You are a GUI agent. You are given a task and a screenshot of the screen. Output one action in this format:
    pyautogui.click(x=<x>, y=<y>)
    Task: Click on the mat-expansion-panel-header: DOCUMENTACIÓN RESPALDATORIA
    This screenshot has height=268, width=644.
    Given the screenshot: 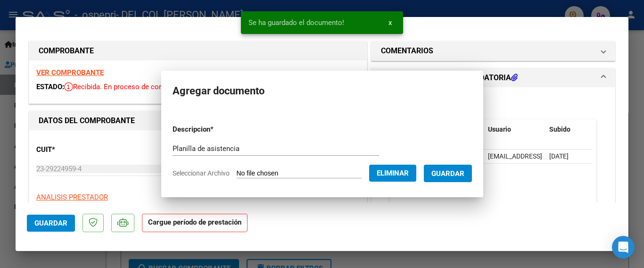 What is the action you would take?
    pyautogui.click(x=493, y=78)
    